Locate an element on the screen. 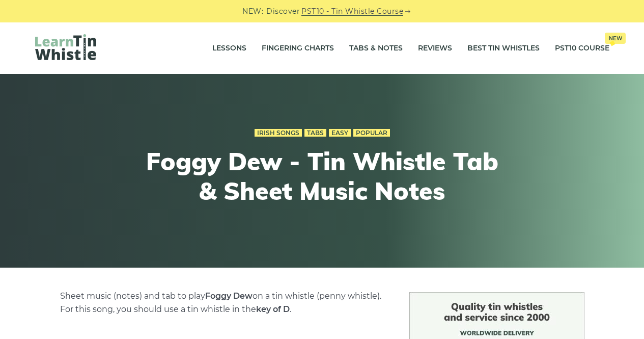 This screenshot has width=644, height=339. strong: Foggy Dew is located at coordinates (229, 295).